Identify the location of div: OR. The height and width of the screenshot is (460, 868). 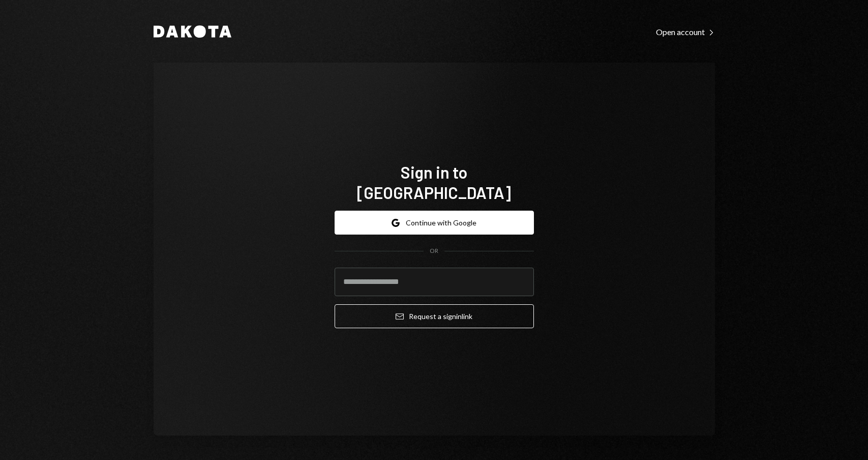
(434, 251).